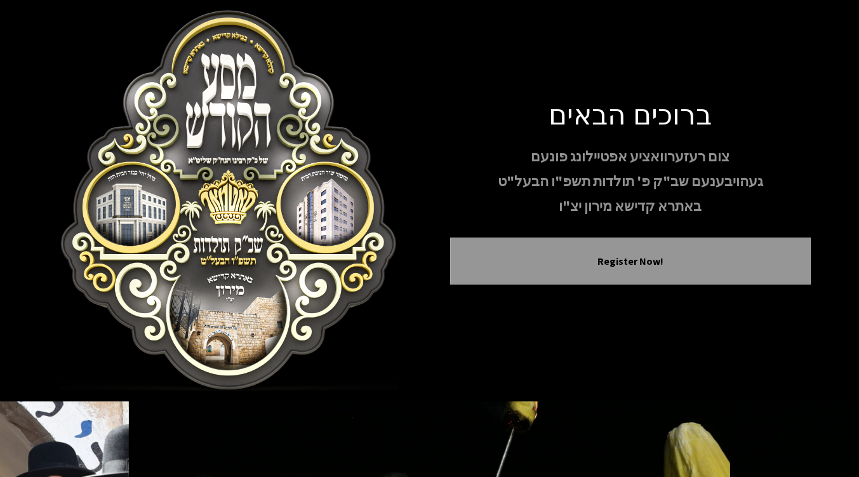 The height and width of the screenshot is (477, 859). What do you see at coordinates (630, 156) in the screenshot?
I see `p: צום רעזערוואציע אפטיילונג פונעם` at bounding box center [630, 156].